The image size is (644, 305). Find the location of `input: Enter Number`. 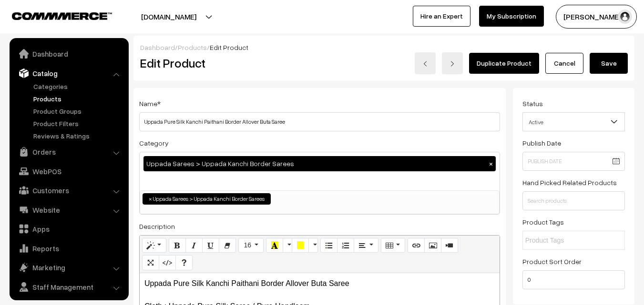

input: Enter Number is located at coordinates (573, 280).